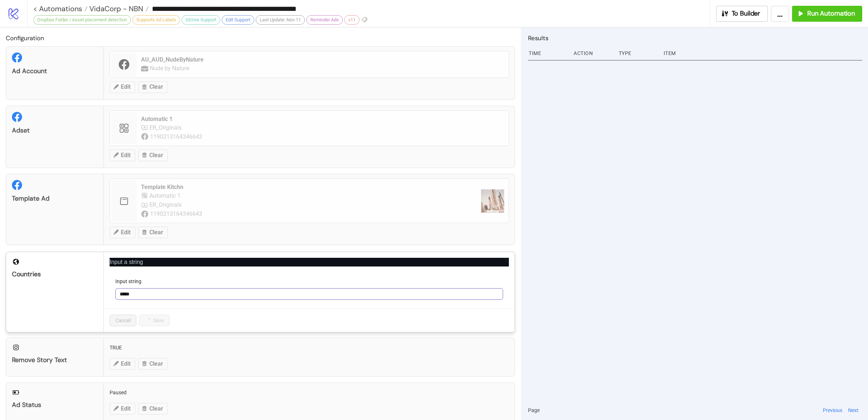 This screenshot has width=868, height=420. Describe the element at coordinates (155, 321) in the screenshot. I see `button: Save` at that location.